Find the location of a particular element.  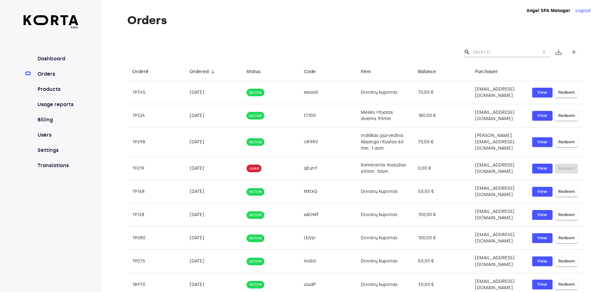

div: Status is located at coordinates (254, 72).